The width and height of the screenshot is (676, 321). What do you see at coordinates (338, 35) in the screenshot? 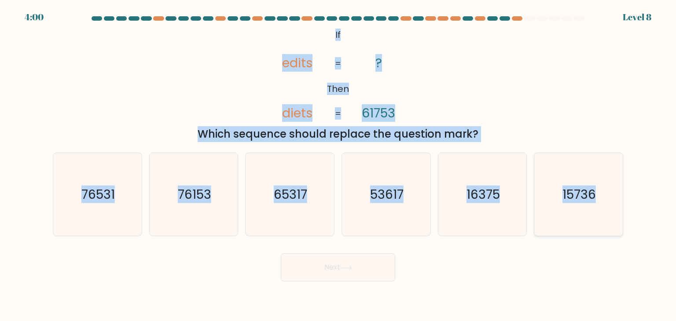
I see `tspan: If` at bounding box center [338, 35].